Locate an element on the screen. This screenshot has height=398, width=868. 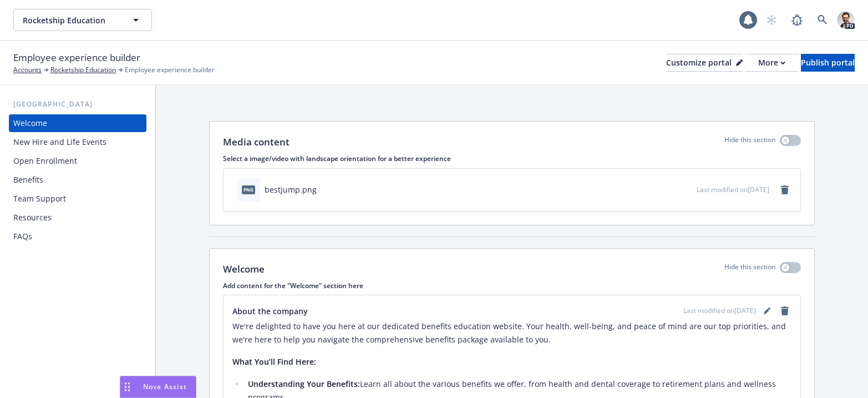
p: We're delighted to have you here at our dedicated benefits education website. Your health, well-b... is located at coordinates (512, 333).